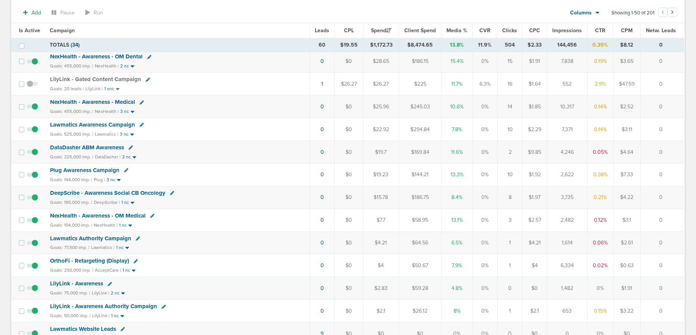  What do you see at coordinates (535, 243) in the screenshot?
I see `td: $4.21` at bounding box center [535, 243].